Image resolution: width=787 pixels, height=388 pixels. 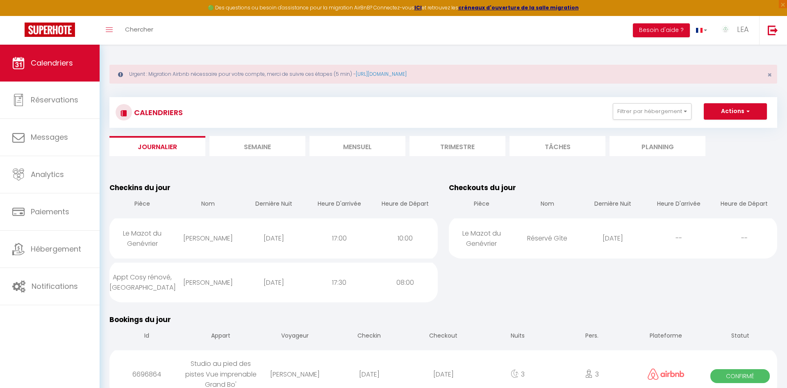 I want to click on span: Chercher, so click(x=139, y=29).